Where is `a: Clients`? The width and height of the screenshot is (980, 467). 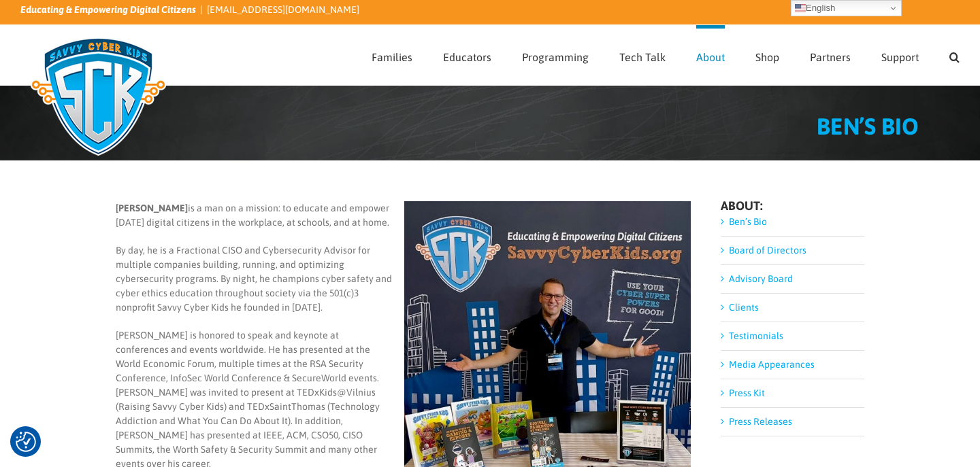
a: Clients is located at coordinates (744, 307).